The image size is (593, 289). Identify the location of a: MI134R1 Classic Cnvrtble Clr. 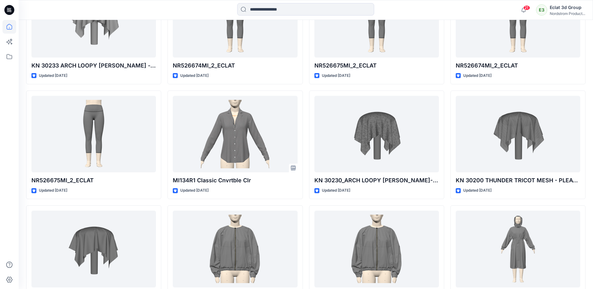
(235, 134).